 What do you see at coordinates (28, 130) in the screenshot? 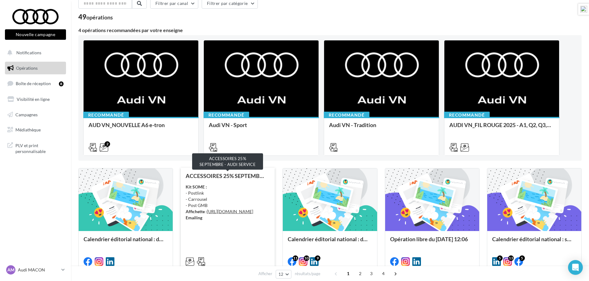
I see `span: Médiathèque` at bounding box center [28, 130].